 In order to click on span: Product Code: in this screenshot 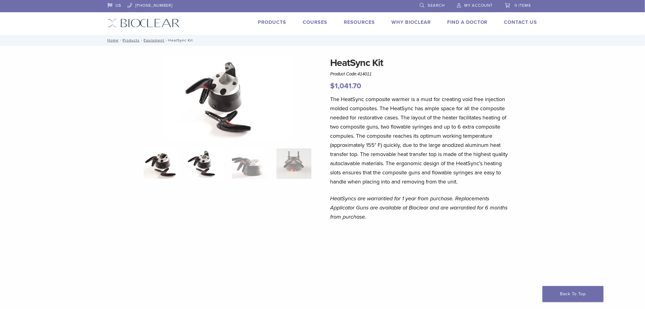, I will do `click(351, 74)`.